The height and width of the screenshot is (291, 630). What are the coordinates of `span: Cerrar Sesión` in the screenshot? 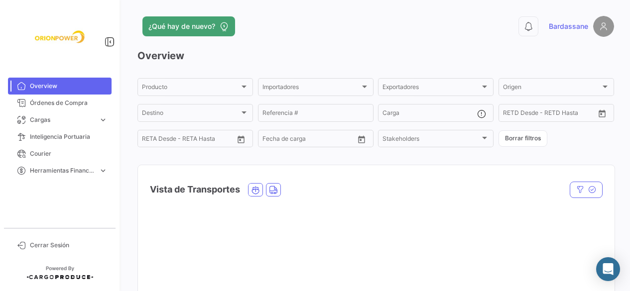 It's located at (69, 245).